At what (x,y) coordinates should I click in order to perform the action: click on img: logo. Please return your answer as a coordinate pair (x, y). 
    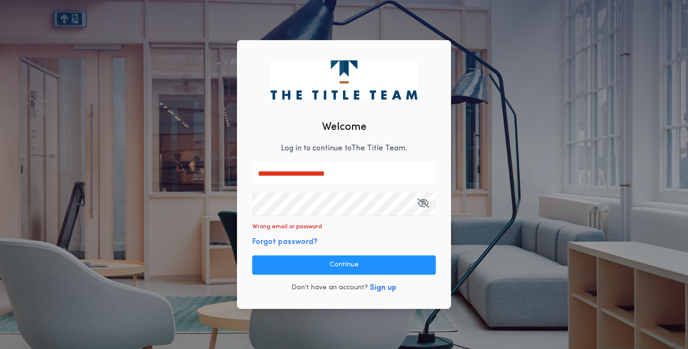
    Looking at the image, I should click on (344, 80).